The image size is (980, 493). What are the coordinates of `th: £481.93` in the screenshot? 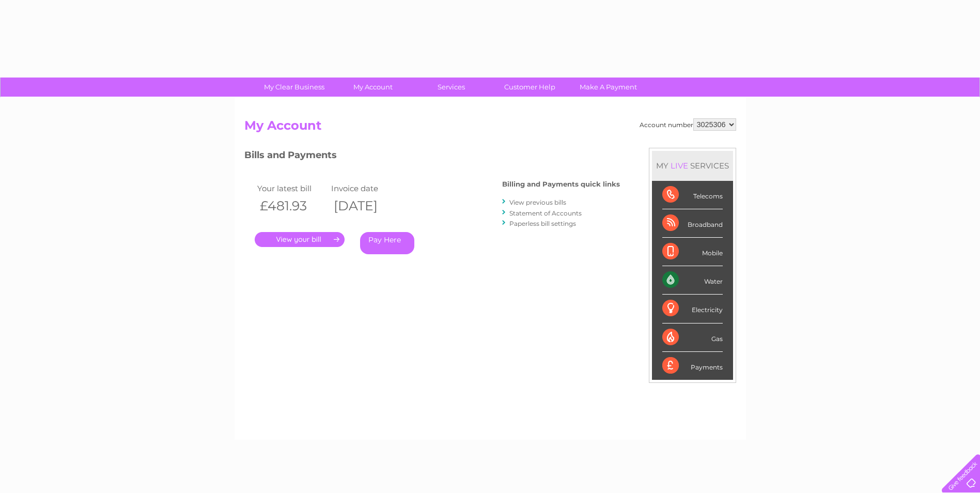 It's located at (292, 205).